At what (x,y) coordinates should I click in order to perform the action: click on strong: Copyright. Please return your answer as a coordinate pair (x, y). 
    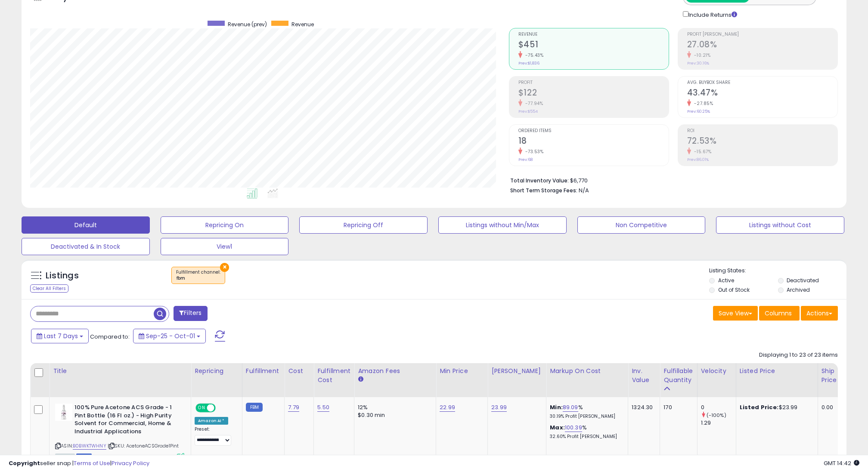
    Looking at the image, I should click on (24, 463).